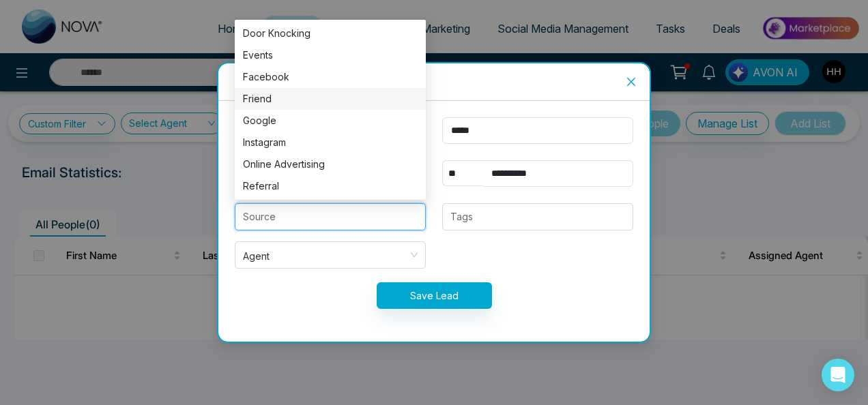  What do you see at coordinates (330, 56) in the screenshot?
I see `div: Events` at bounding box center [330, 56].